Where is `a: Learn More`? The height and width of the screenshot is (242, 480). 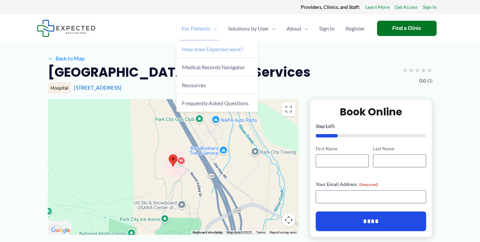 a: Learn More is located at coordinates (378, 7).